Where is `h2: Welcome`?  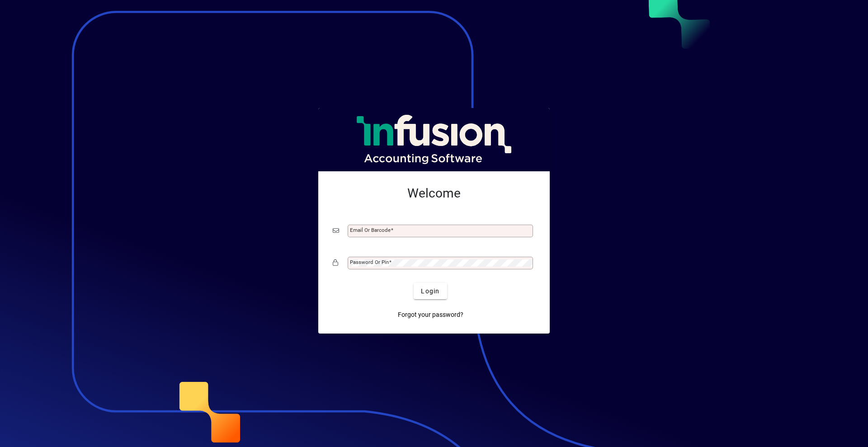
h2: Welcome is located at coordinates (434, 193).